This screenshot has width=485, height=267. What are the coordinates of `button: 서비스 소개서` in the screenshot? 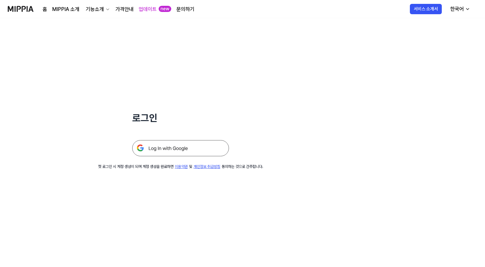 It's located at (426, 9).